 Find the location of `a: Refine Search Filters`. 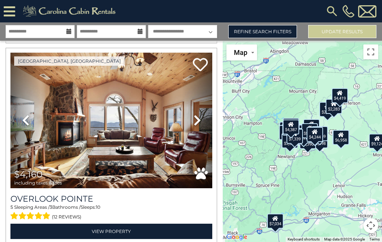

a: Refine Search Filters is located at coordinates (263, 31).